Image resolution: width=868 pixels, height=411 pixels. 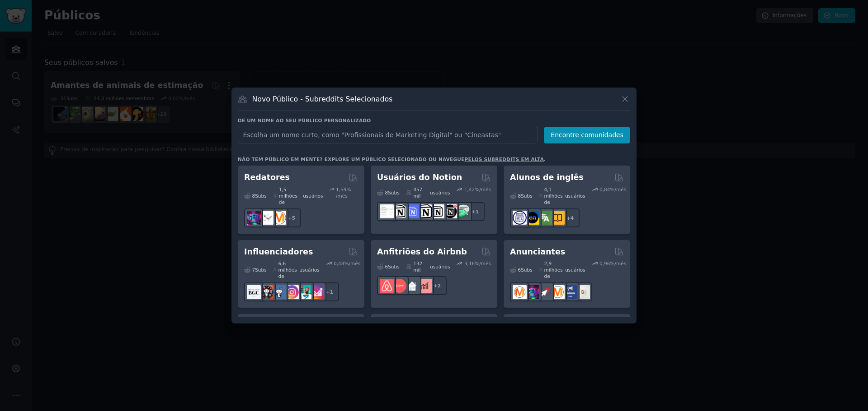 What do you see at coordinates (437, 211) in the screenshot?
I see `img: AskNotion` at bounding box center [437, 211].